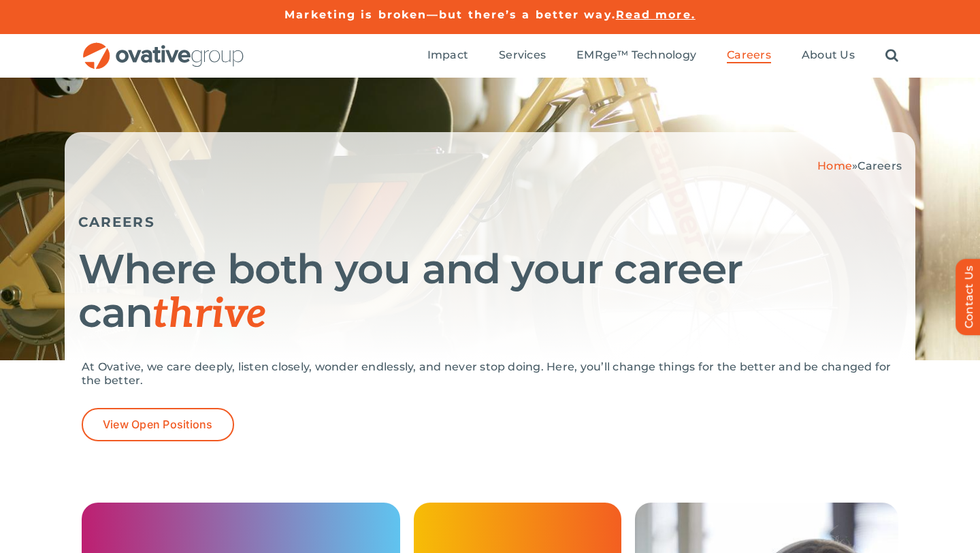 This screenshot has height=553, width=980. What do you see at coordinates (636, 55) in the screenshot?
I see `span: EMRge™ Technology` at bounding box center [636, 55].